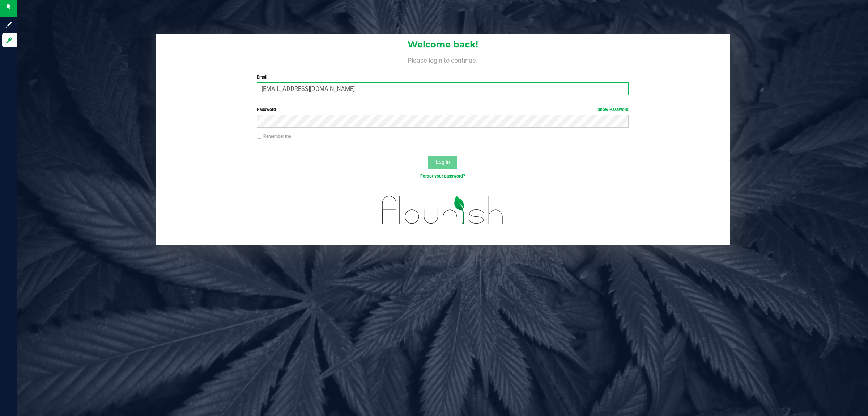 Image resolution: width=868 pixels, height=416 pixels. Describe the element at coordinates (443, 162) in the screenshot. I see `span: Log In` at that location.